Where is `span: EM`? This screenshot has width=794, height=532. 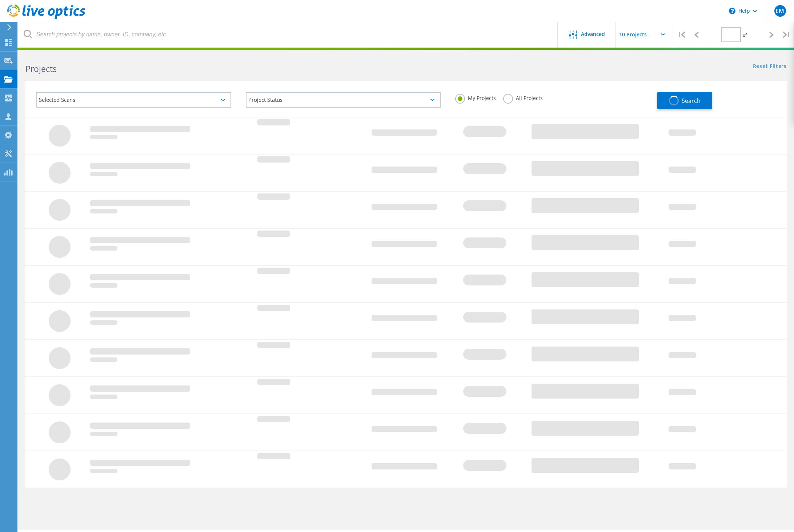 span: EM is located at coordinates (780, 11).